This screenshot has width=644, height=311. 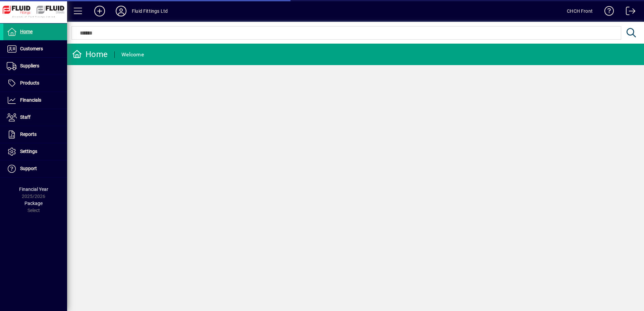 I want to click on a: Suppliers, so click(x=35, y=66).